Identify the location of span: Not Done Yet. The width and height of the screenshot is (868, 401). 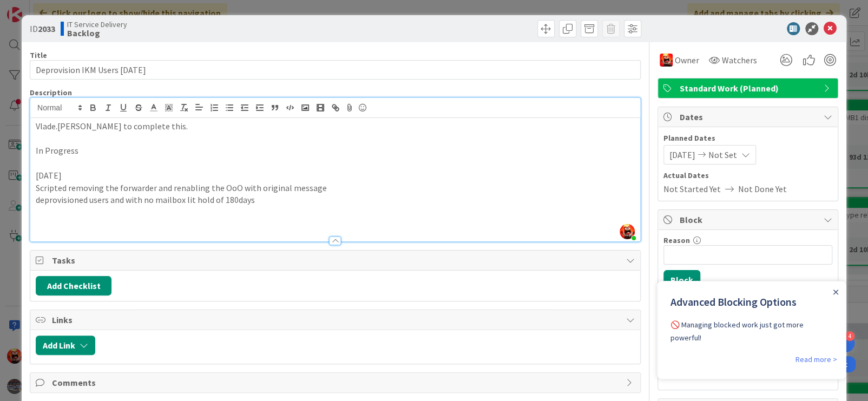
(762, 189).